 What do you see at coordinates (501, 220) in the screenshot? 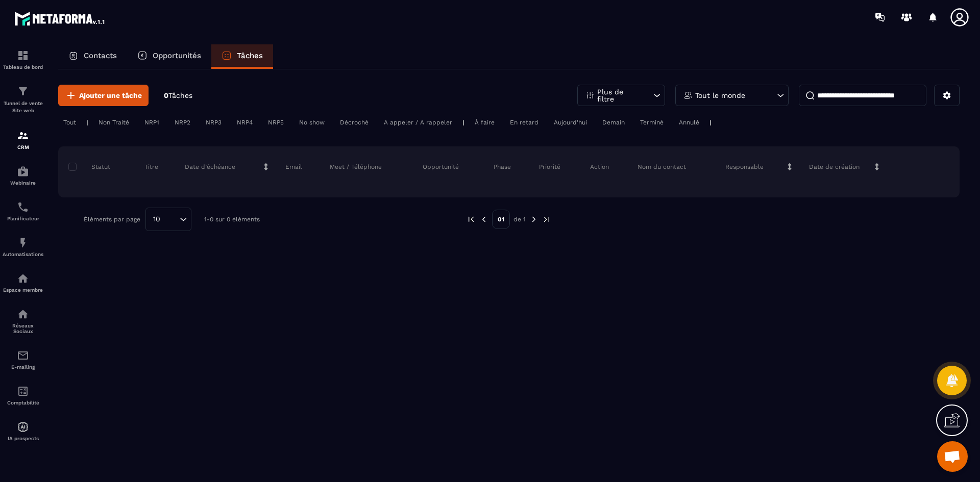
I see `p: 01` at bounding box center [501, 220].